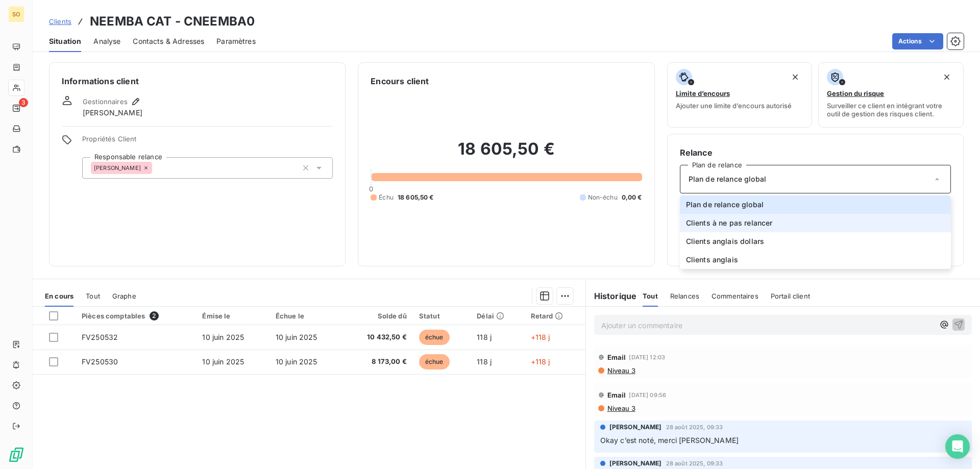 This screenshot has height=469, width=980. What do you see at coordinates (891, 95) in the screenshot?
I see `button: Gestion du risqueSurveiller ce client en intégrant votre outil de gestion des risques client.` at bounding box center [891, 95].